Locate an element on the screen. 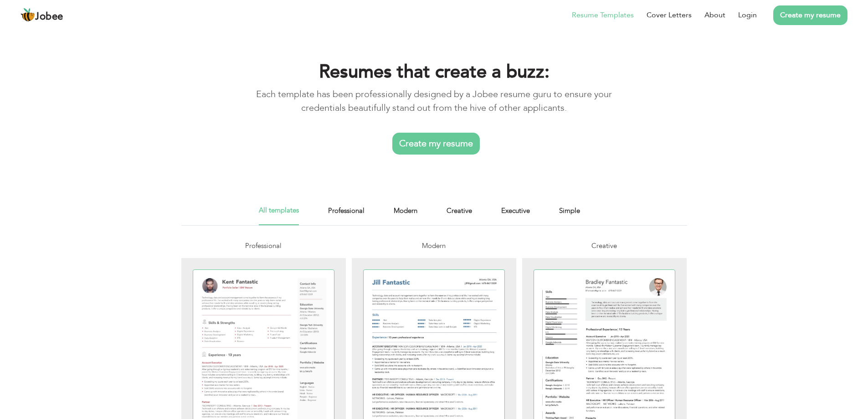 Image resolution: width=868 pixels, height=419 pixels. a: Jobee is located at coordinates (42, 15).